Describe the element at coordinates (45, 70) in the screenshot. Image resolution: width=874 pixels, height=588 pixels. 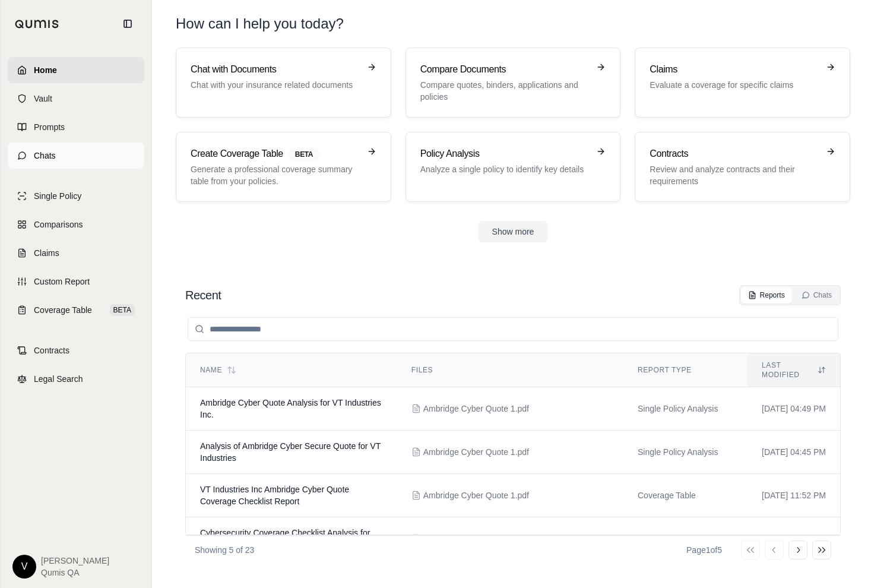
I see `span: Home` at that location.